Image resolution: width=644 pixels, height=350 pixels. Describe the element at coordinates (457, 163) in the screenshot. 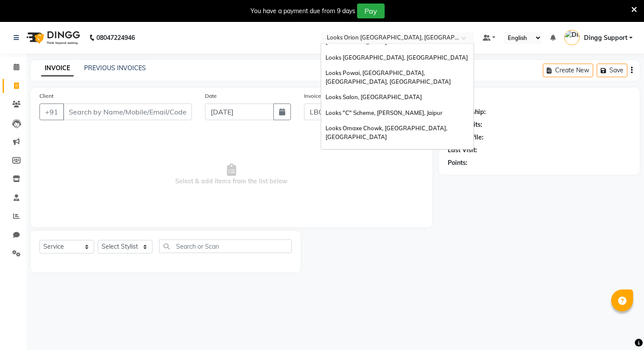

I see `div: Points:` at that location.